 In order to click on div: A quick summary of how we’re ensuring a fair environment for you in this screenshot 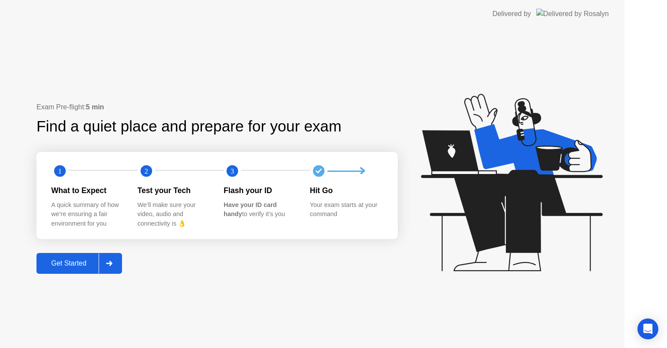, I will do `click(87, 215)`.